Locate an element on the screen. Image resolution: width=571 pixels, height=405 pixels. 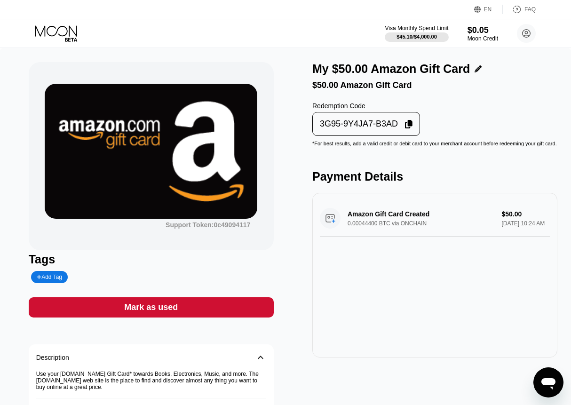
div: Payment Details is located at coordinates (434, 176).